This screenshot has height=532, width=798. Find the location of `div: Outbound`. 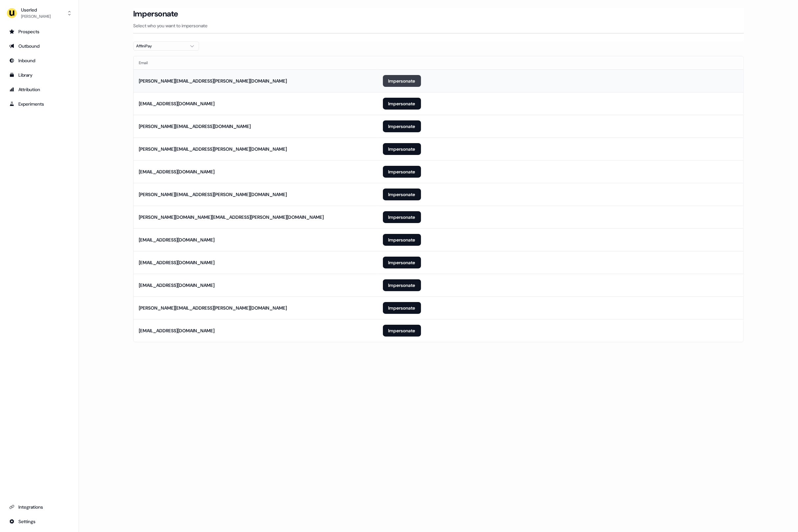

div: Outbound is located at coordinates (39, 46).